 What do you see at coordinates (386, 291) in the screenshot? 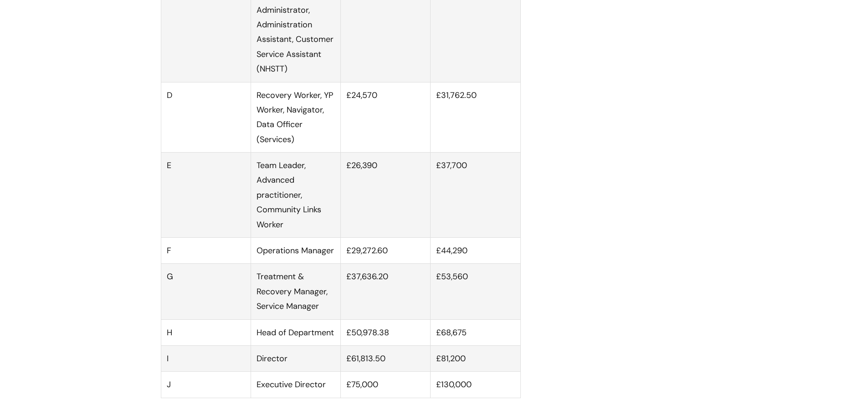
I see `td: £37,636.20` at bounding box center [386, 291].